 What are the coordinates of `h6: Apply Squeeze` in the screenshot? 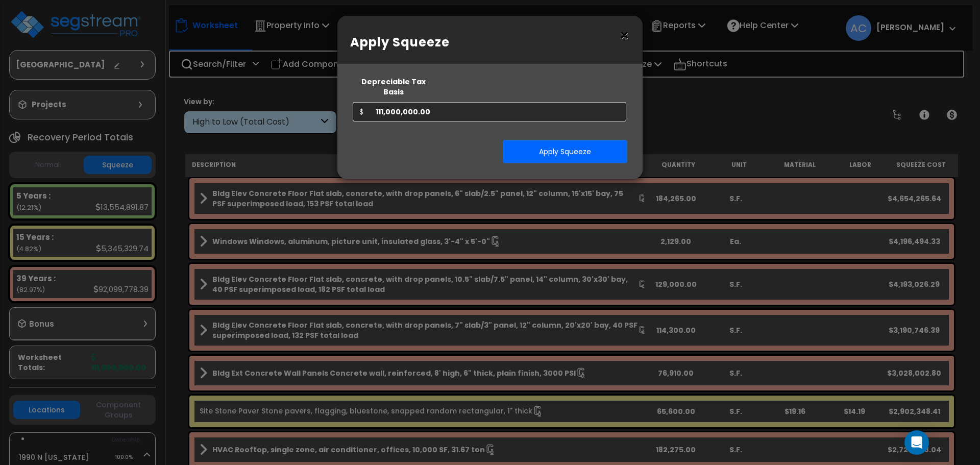 It's located at (490, 43).